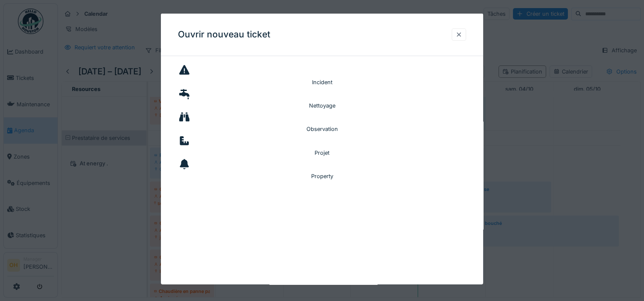 Image resolution: width=644 pixels, height=301 pixels. I want to click on div: Property, so click(322, 176).